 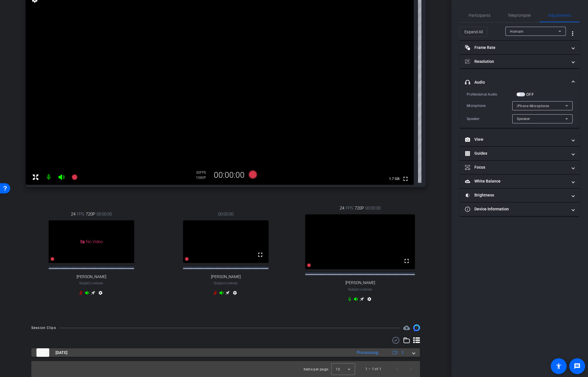 I want to click on mat-panel-title: Resolution, so click(x=516, y=61).